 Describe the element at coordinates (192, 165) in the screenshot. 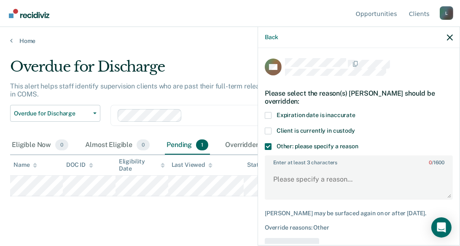

I see `div: Last Viewed` at that location.